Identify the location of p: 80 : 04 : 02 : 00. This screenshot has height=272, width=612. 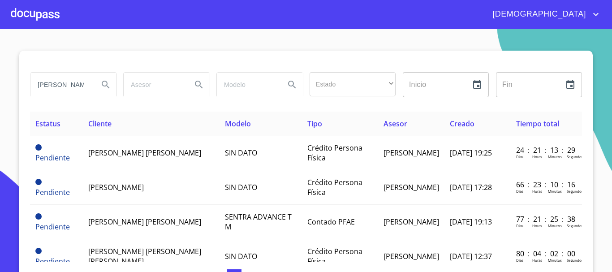
(546, 254).